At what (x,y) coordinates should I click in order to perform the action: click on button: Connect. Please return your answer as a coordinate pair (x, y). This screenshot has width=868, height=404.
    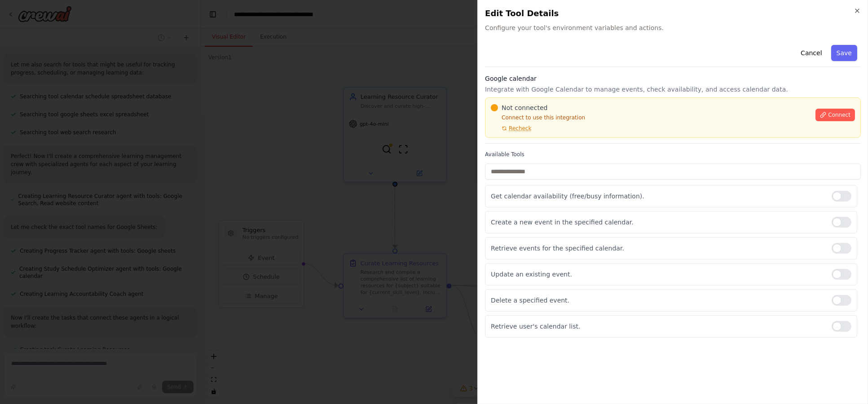
    Looking at the image, I should click on (835, 115).